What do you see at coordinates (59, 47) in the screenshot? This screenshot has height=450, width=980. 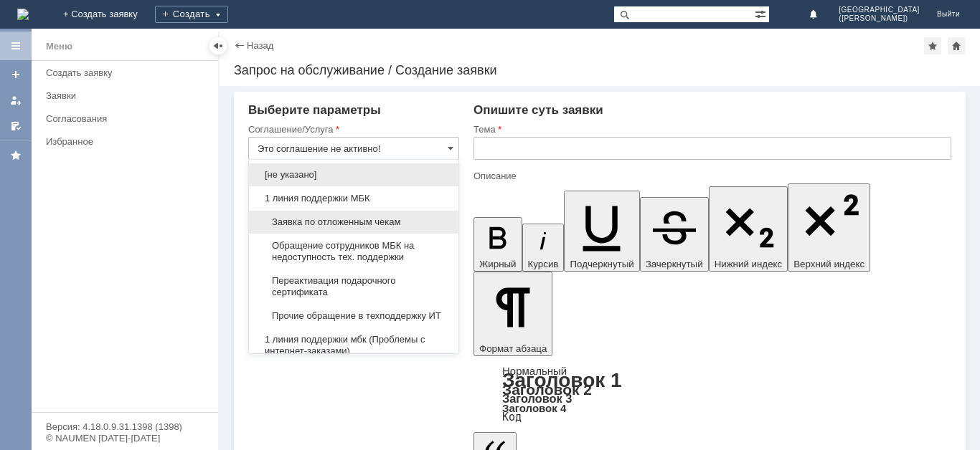 I see `div: Меню` at bounding box center [59, 47].